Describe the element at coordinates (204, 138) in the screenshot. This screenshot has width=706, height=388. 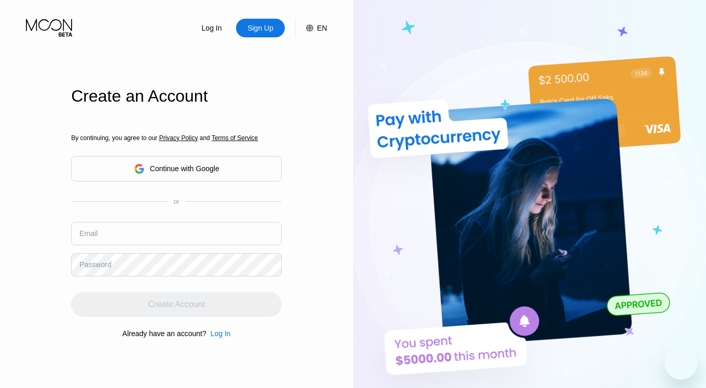
I see `span: and` at that location.